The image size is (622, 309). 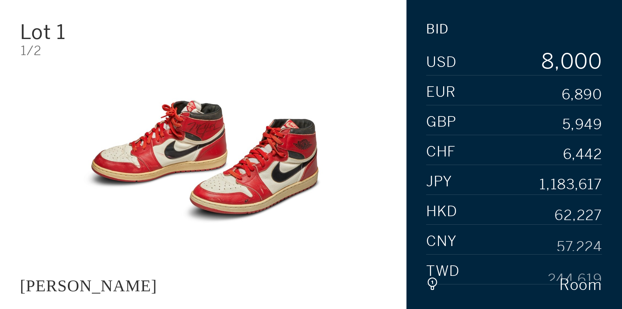 What do you see at coordinates (578, 214) in the screenshot?
I see `div: 62,227` at bounding box center [578, 214].